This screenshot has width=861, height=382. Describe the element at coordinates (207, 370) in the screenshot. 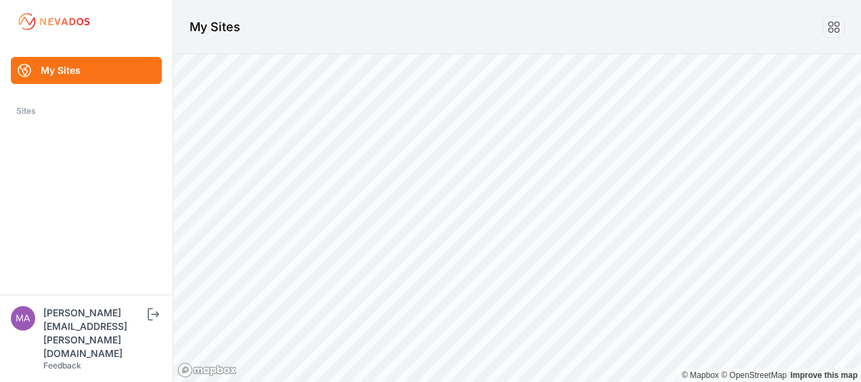

I see `a: Mapbox logo` at that location.